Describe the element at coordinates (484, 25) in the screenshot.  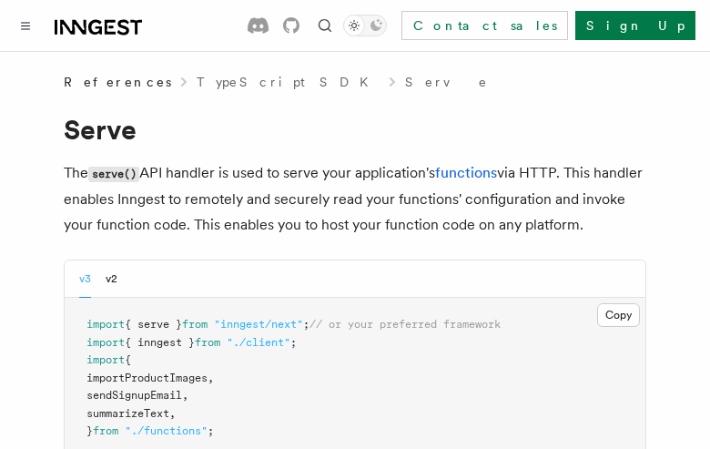
I see `a: Contact sales` at that location.